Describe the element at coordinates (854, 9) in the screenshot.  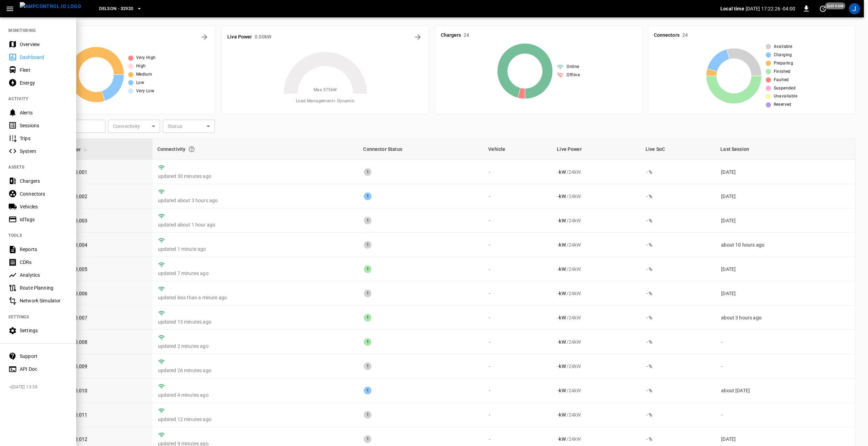
I see `div: profile-icon` at that location.